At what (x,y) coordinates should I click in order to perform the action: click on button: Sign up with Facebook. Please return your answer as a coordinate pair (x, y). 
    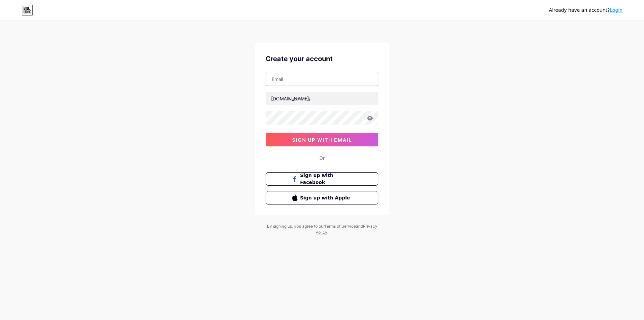
    Looking at the image, I should click on (322, 179).